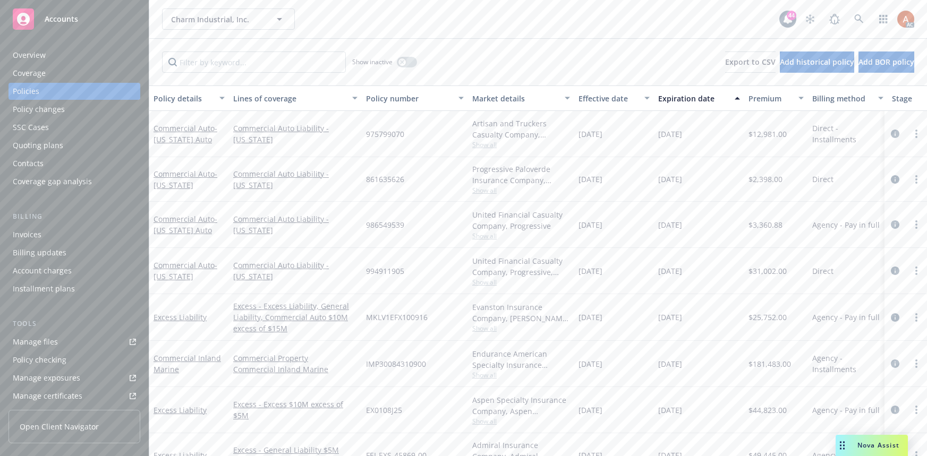 This screenshot has width=927, height=456. I want to click on div: Contacts, so click(28, 164).